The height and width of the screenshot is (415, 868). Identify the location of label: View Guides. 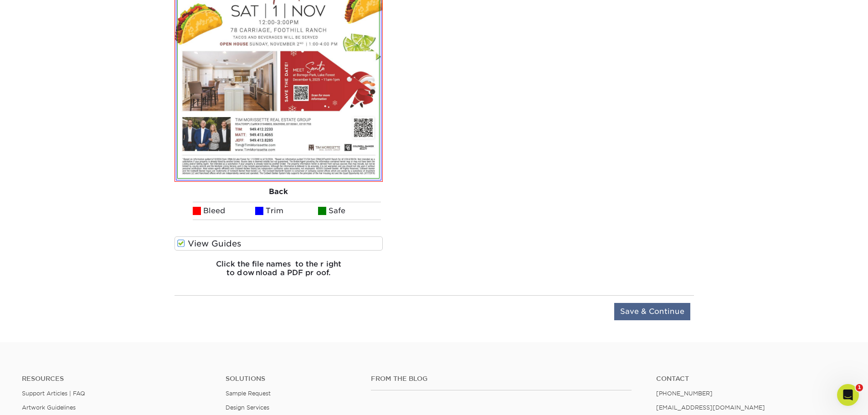
(279, 243).